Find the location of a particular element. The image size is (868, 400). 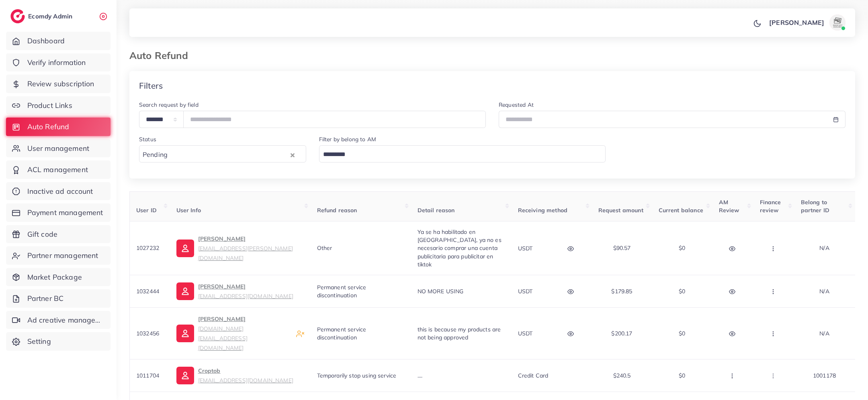

label: Search request by field is located at coordinates (169, 105).